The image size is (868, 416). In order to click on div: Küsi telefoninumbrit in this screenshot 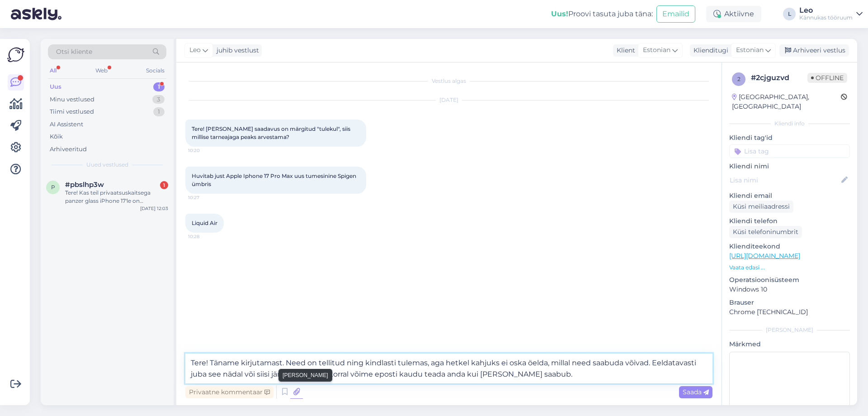, I will do `click(765, 232)`.